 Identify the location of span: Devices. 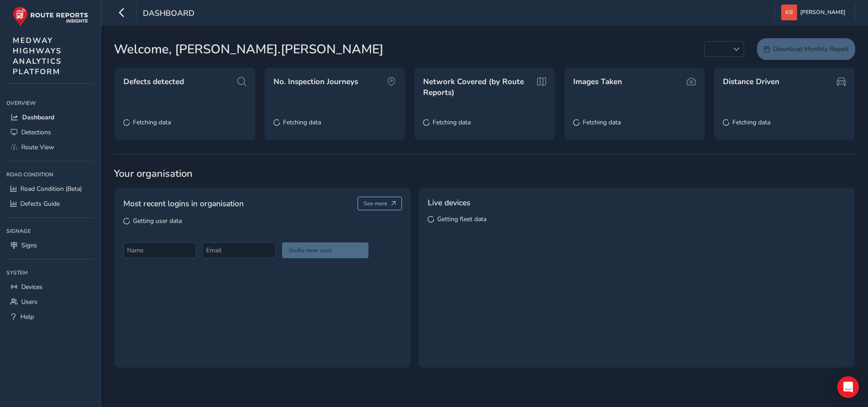
(32, 287).